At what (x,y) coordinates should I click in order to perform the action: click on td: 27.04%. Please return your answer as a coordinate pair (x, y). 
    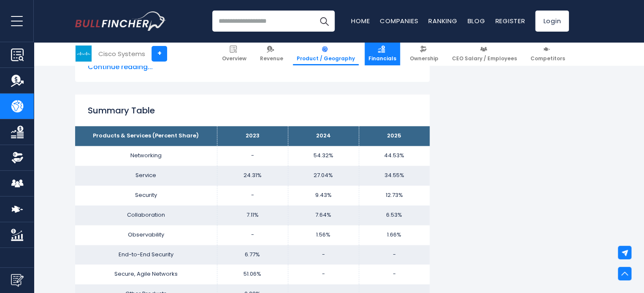
    Looking at the image, I should click on (323, 175).